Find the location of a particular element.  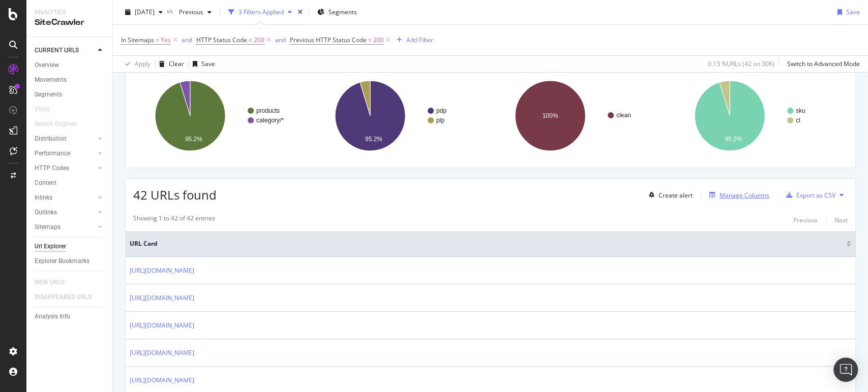

div: Inlinks is located at coordinates (43, 198).